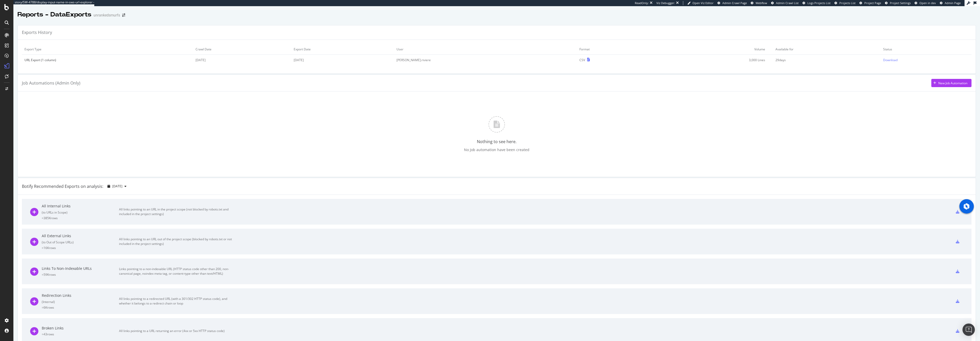 Image resolution: width=980 pixels, height=341 pixels. Describe the element at coordinates (123, 16) in the screenshot. I see `div: arrow-right-arrow-left` at that location.